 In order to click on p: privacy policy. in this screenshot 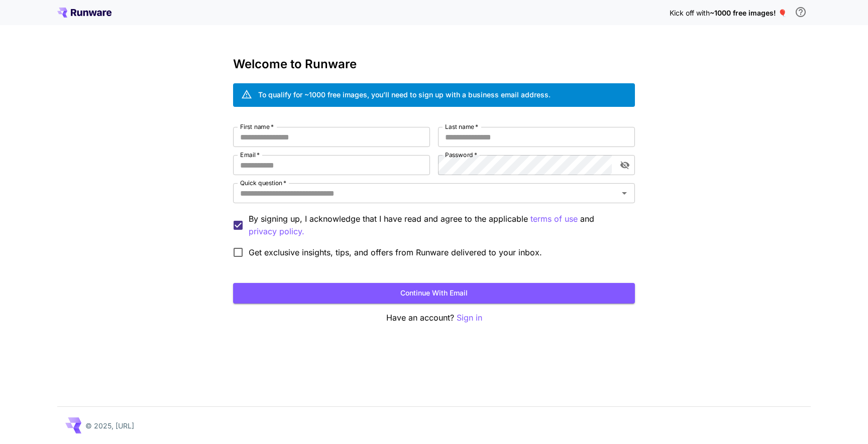, I will do `click(276, 232)`.